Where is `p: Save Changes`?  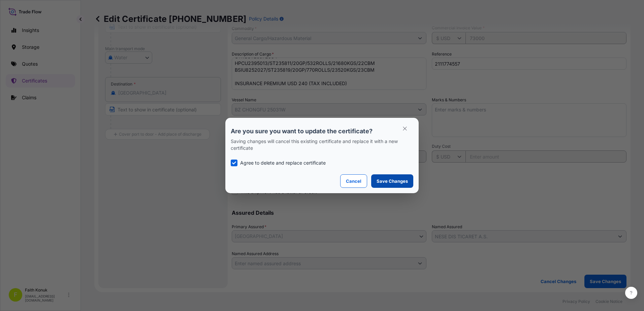
p: Save Changes is located at coordinates (392, 181).